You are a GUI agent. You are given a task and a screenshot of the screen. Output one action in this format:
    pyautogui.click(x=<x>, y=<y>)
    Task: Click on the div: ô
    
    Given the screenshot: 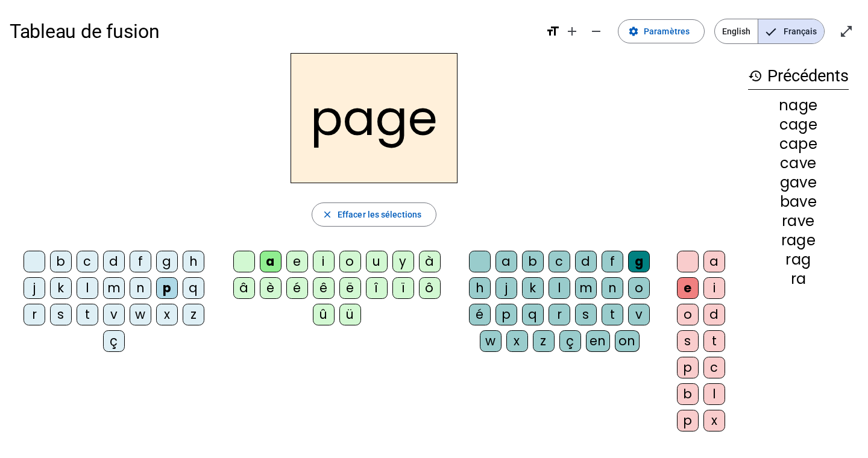 What is the action you would take?
    pyautogui.click(x=430, y=288)
    